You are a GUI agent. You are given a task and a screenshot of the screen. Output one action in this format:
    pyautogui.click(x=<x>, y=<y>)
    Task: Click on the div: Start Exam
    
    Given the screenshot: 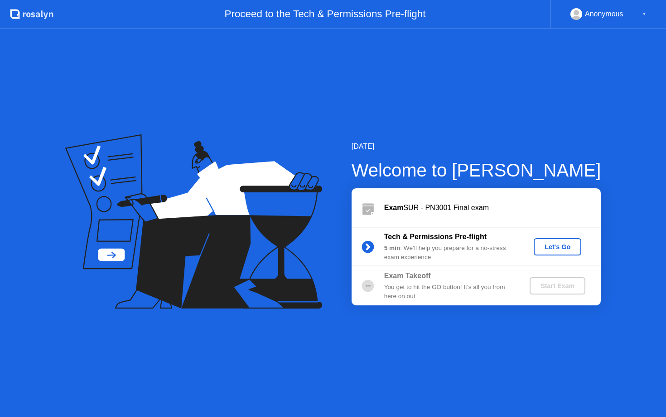 What is the action you would take?
    pyautogui.click(x=558, y=286)
    